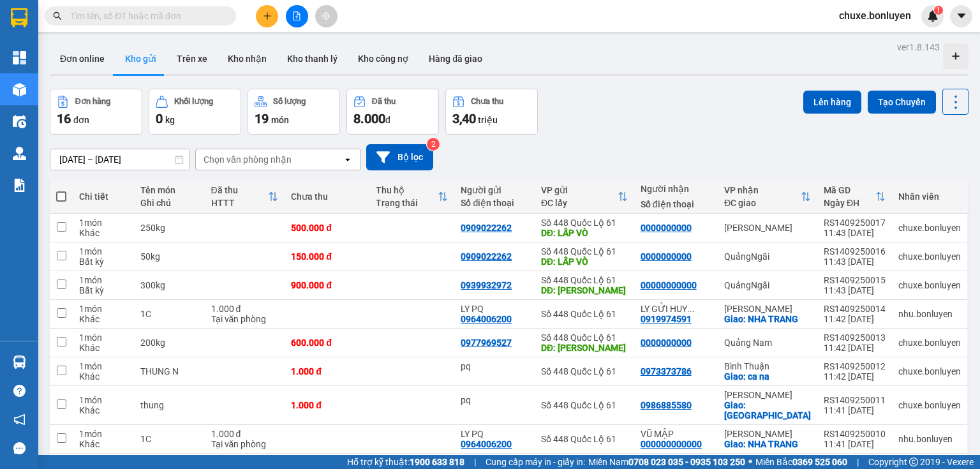 This screenshot has height=469, width=980. What do you see at coordinates (933, 16) in the screenshot?
I see `img: icon-new-feature` at bounding box center [933, 16].